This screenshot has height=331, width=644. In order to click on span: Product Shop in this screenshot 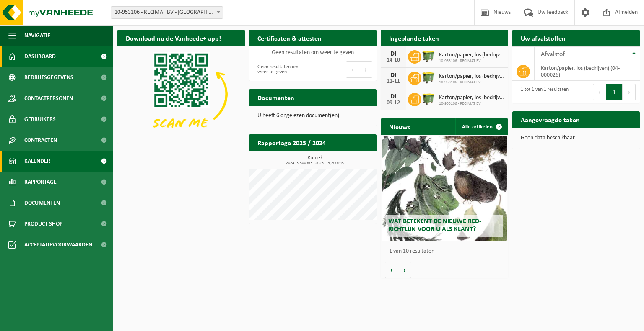, I will do `click(43, 224)`.